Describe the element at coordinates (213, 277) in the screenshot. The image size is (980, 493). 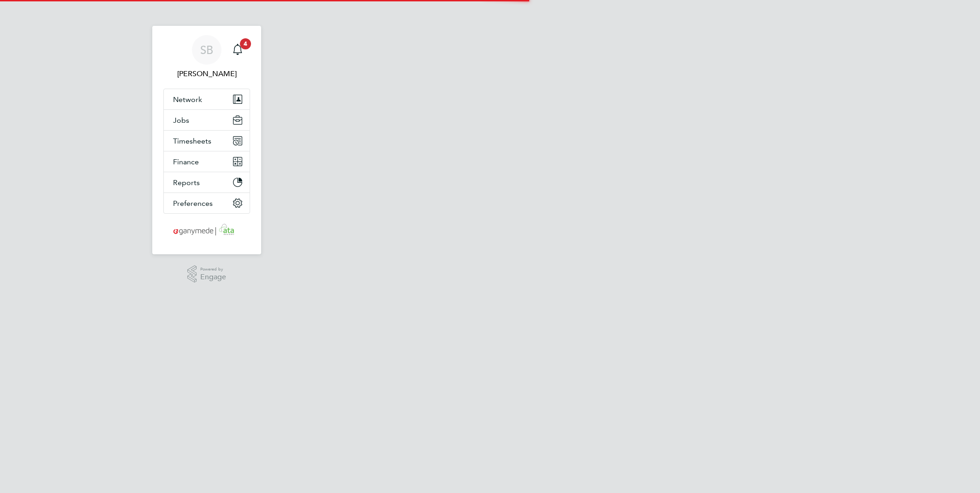
I see `span: Engage` at that location.